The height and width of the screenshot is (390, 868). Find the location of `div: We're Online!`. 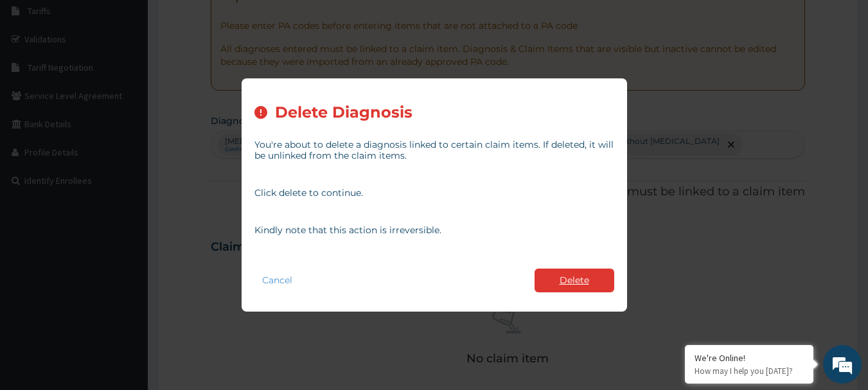

div: We're Online! is located at coordinates (750, 358).